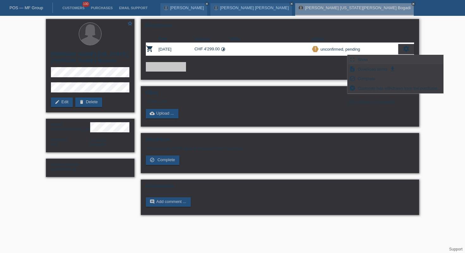  Describe the element at coordinates (102, 8) in the screenshot. I see `a: Purchases` at that location.